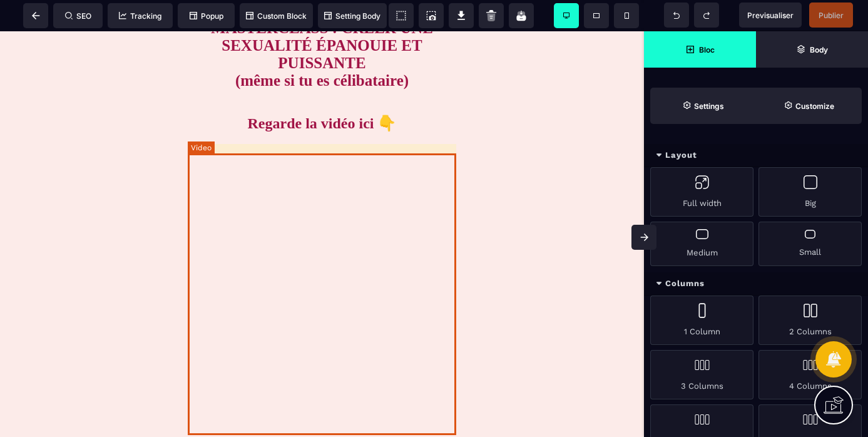 Image resolution: width=868 pixels, height=437 pixels. I want to click on div: Medium, so click(701, 243).